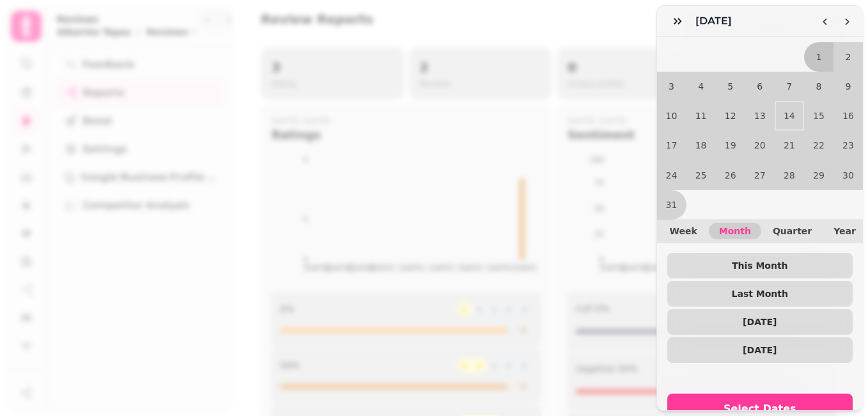 The image size is (868, 416). Describe the element at coordinates (731, 145) in the screenshot. I see `button: Tuesday, August 19th, 2025, selected` at that location.